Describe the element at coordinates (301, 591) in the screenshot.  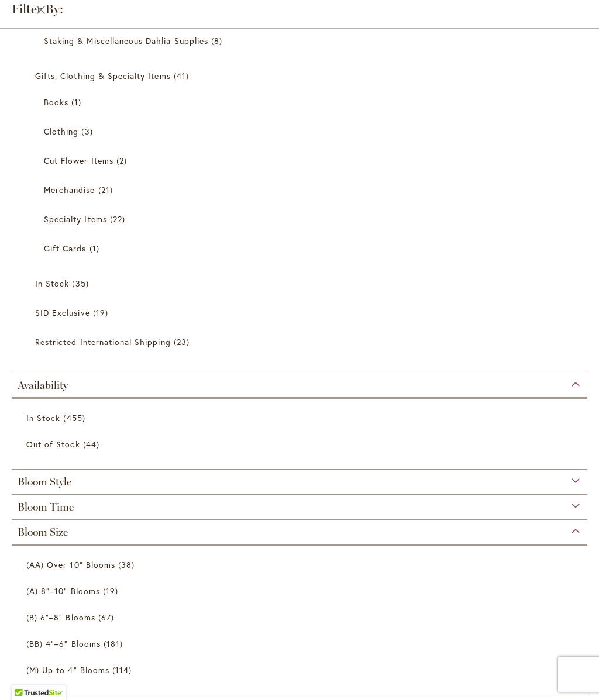
I see `a: (A) 8"–10" Blooms 19` at that location.